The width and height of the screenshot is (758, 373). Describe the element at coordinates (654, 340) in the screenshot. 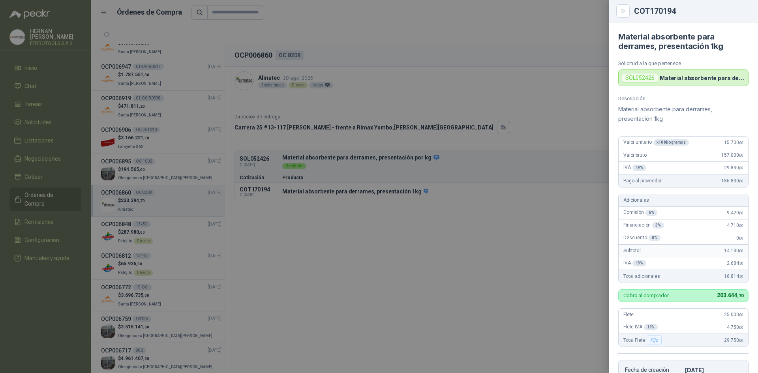

I see `div: Fijo` at that location.